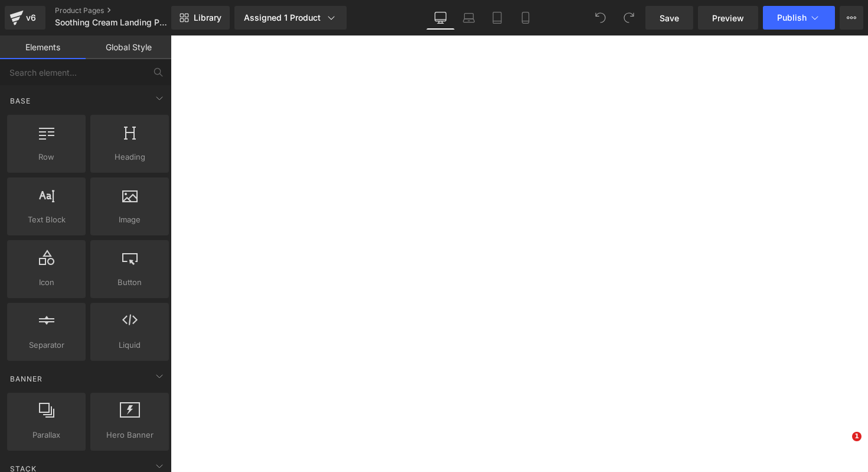  Describe the element at coordinates (46, 282) in the screenshot. I see `span: Icon` at that location.